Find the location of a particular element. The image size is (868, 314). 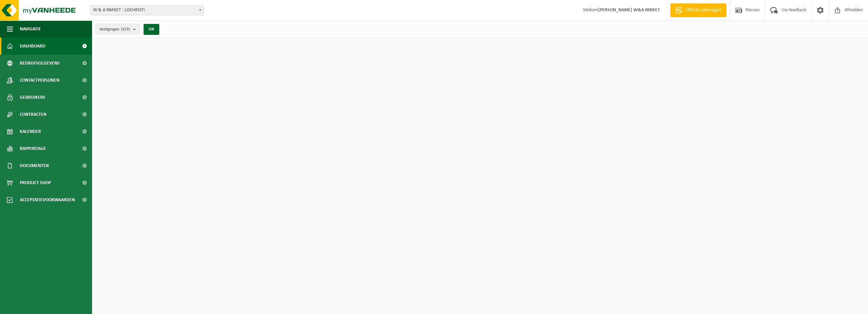

span: Bedrijfsgegevens is located at coordinates (40, 63).